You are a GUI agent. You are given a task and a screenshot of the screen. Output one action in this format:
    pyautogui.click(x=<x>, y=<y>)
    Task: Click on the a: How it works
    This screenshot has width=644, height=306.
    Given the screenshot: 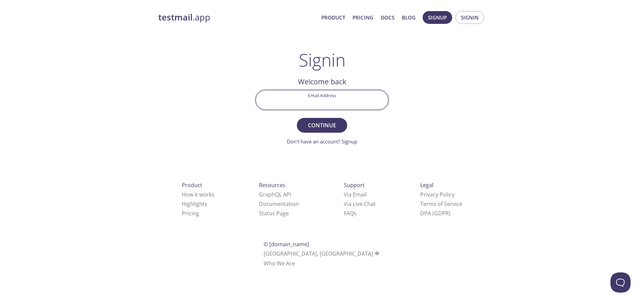 What is the action you would take?
    pyautogui.click(x=198, y=195)
    